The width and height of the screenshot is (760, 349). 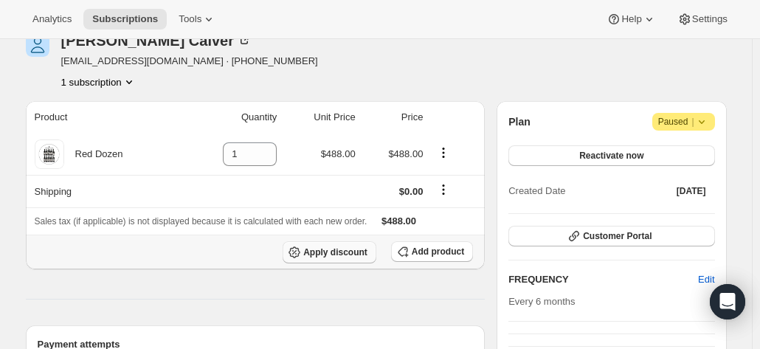 What do you see at coordinates (105, 191) in the screenshot?
I see `th: Shipping` at bounding box center [105, 191].